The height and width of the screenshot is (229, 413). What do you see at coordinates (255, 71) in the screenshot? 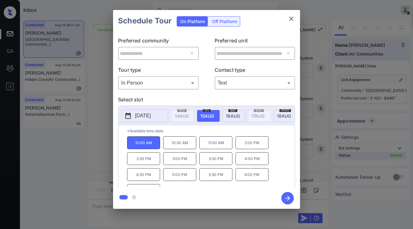
I see `p: Contact type` at bounding box center [255, 71].